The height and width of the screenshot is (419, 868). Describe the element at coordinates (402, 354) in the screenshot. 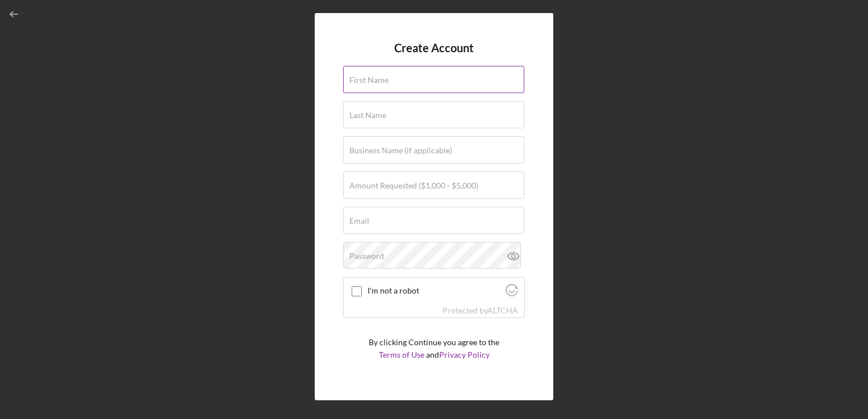

I see `a: Terms of Use` at that location.